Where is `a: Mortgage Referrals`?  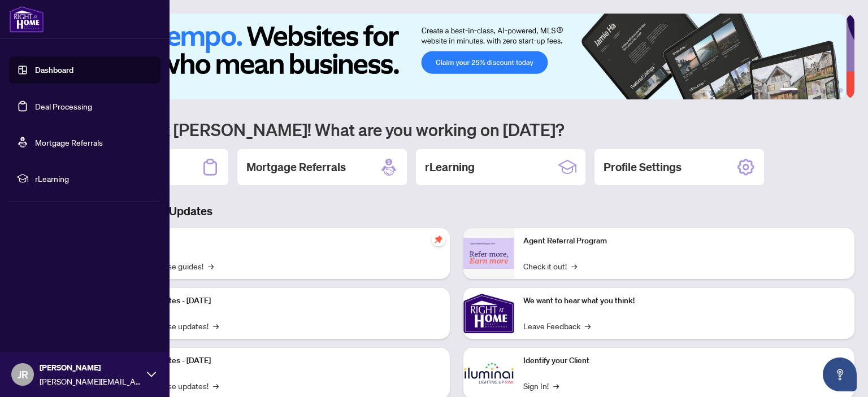 a: Mortgage Referrals is located at coordinates (69, 142).